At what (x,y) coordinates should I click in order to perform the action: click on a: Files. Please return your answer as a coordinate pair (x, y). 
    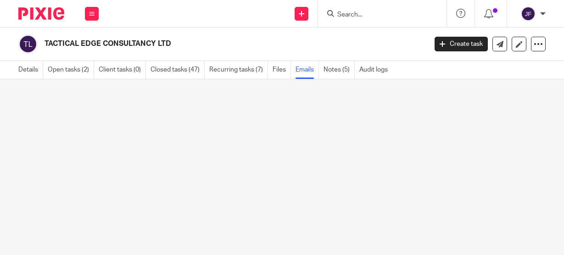
    Looking at the image, I should click on (282, 70).